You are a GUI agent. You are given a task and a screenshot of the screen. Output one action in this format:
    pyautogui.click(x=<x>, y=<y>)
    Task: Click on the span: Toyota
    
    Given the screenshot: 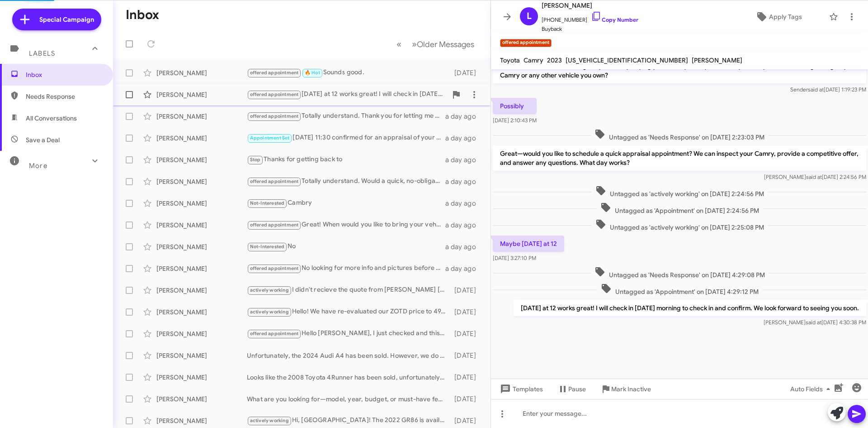 What is the action you would take?
    pyautogui.click(x=510, y=61)
    